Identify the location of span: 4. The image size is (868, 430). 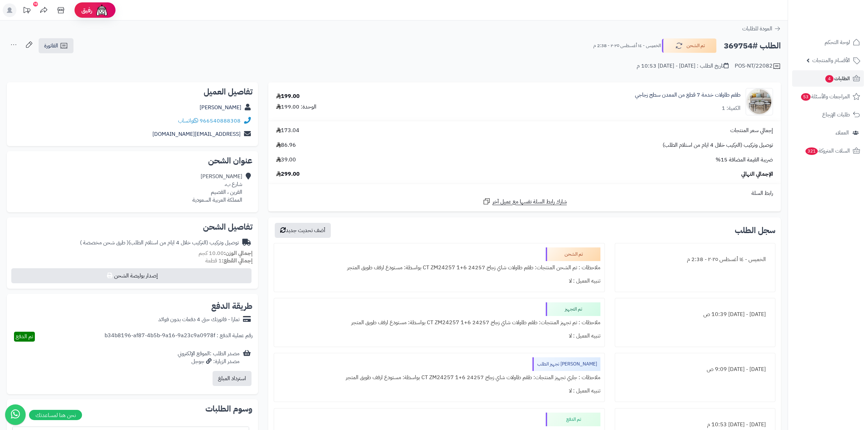
(829, 79).